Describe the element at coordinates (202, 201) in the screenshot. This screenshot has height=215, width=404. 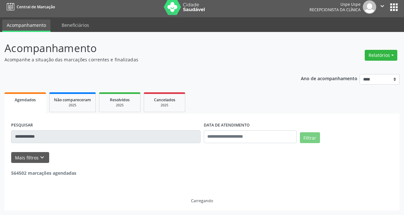
I see `div: Carregando` at that location.